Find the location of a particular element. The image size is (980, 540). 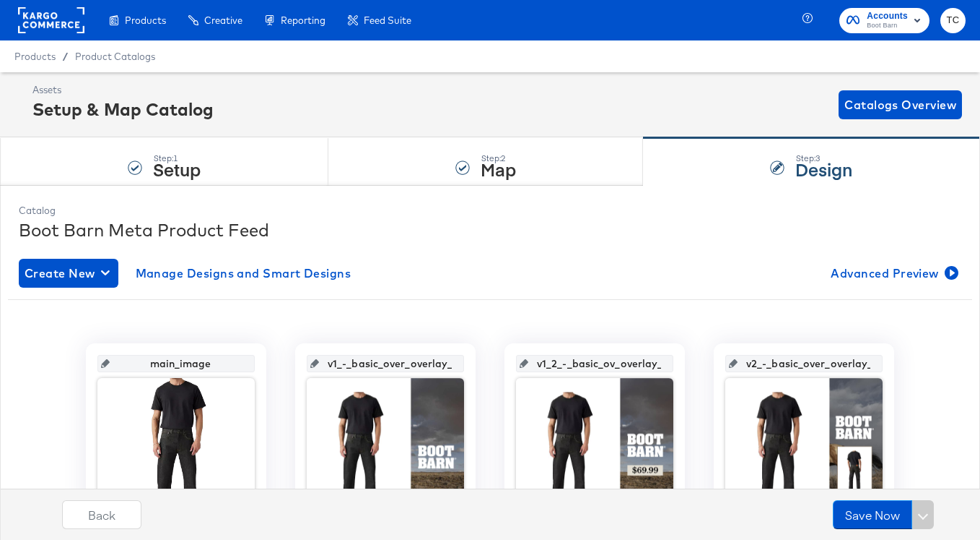

div: Step: 1 is located at coordinates (177, 158).